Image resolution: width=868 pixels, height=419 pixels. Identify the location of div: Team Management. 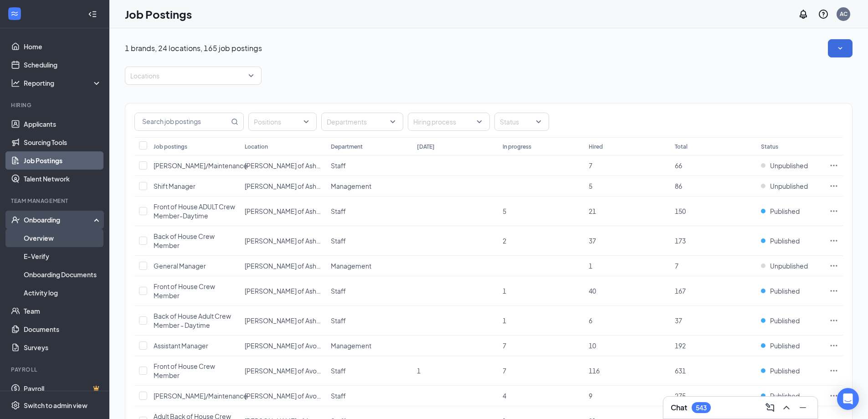
(55, 200).